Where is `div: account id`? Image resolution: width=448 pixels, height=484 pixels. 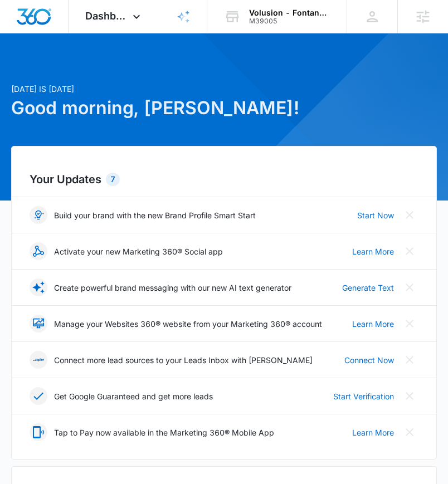
div: account id is located at coordinates (290, 21).